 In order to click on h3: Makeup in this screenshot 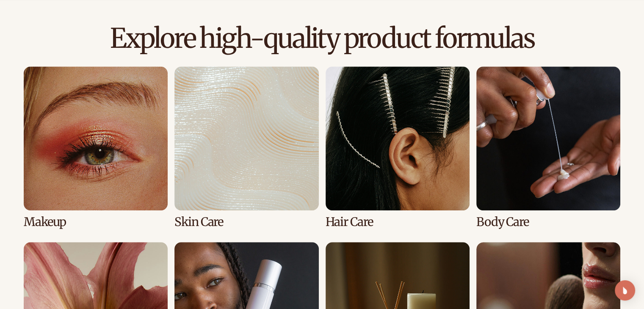, I will do `click(96, 222)`.